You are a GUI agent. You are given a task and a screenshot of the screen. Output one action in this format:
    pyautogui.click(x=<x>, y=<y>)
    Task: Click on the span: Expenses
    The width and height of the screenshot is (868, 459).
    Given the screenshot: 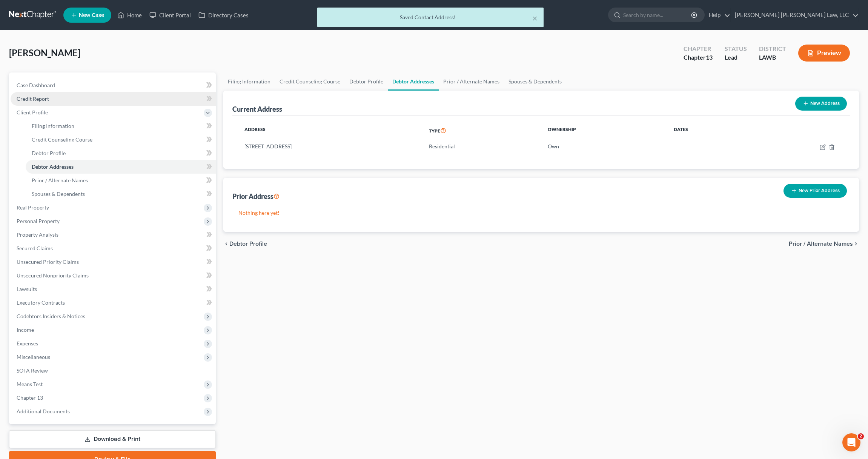 What is the action you would take?
    pyautogui.click(x=28, y=343)
    